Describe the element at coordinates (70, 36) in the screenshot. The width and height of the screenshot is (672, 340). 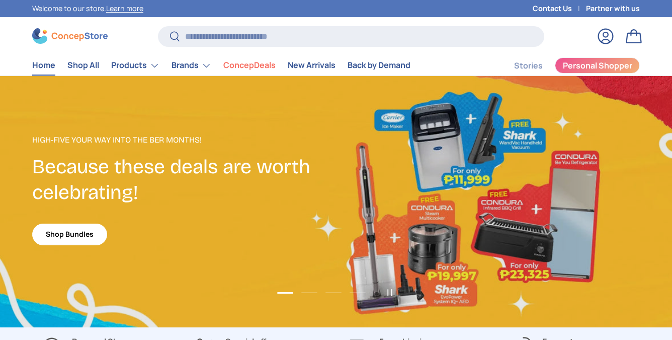
I see `a: ConcepStore` at that location.